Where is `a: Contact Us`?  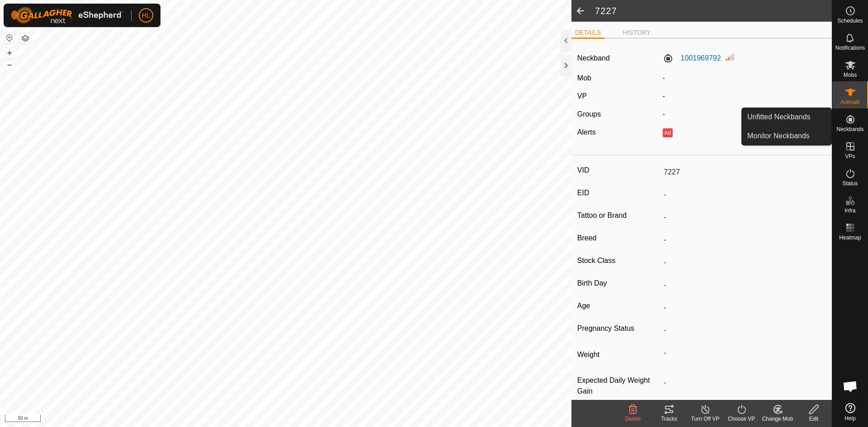 a: Contact Us is located at coordinates (308, 420).